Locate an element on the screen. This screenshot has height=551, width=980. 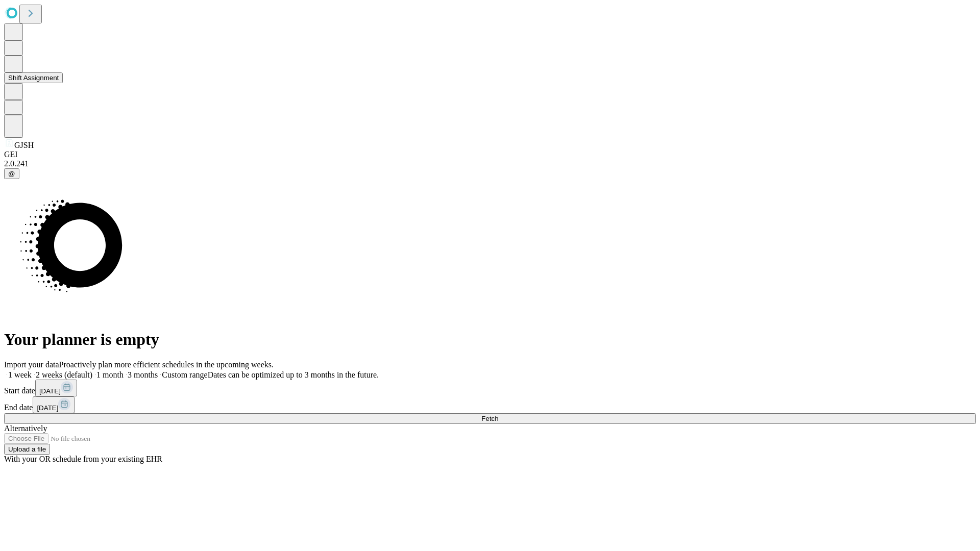
span: 1 week is located at coordinates (20, 374).